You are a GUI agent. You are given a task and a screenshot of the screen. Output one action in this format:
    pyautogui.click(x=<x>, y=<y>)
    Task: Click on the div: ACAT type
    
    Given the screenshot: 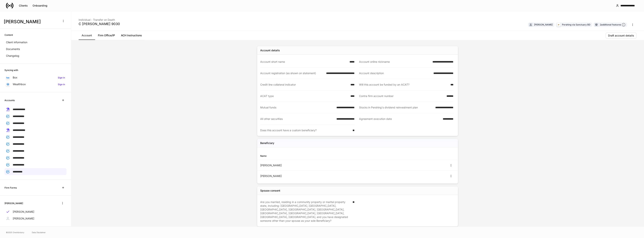 What is the action you would take?
    pyautogui.click(x=304, y=96)
    